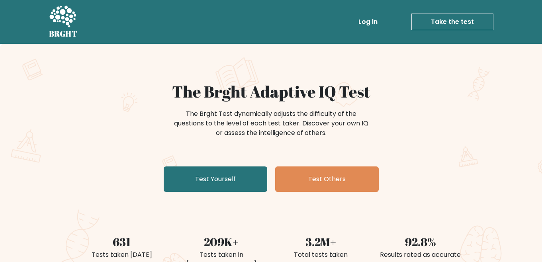  What do you see at coordinates (327, 179) in the screenshot?
I see `a: Test Others` at bounding box center [327, 179].